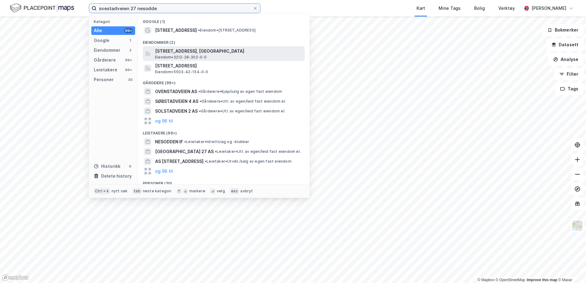  Describe the element at coordinates (120, 191) in the screenshot. I see `div: nytt søk` at that location.